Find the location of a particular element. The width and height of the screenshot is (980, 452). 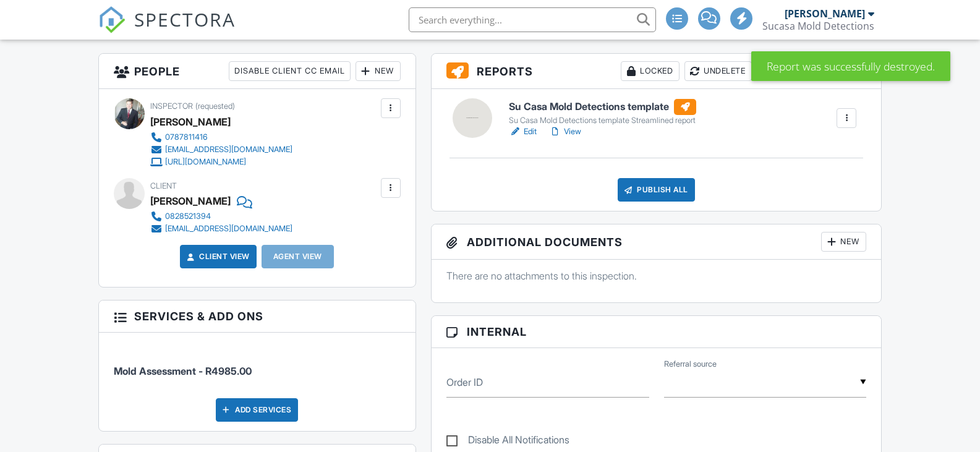

div: Report was successfully destroyed. is located at coordinates (851, 66).